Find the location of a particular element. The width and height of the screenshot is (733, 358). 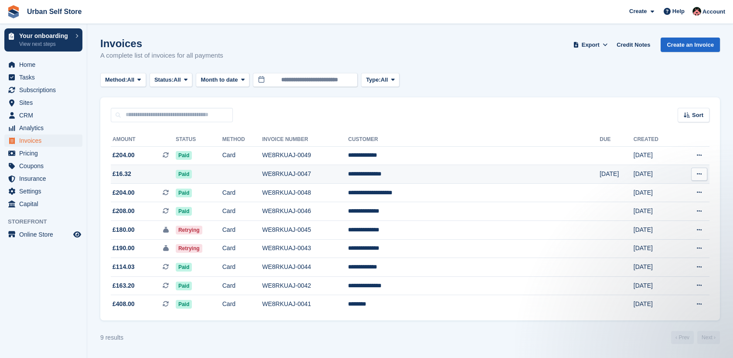

span: Storefront is located at coordinates (47, 222).